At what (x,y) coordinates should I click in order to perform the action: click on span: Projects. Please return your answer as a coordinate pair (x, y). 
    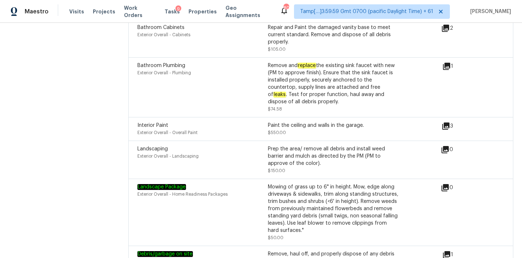
    Looking at the image, I should click on (104, 12).